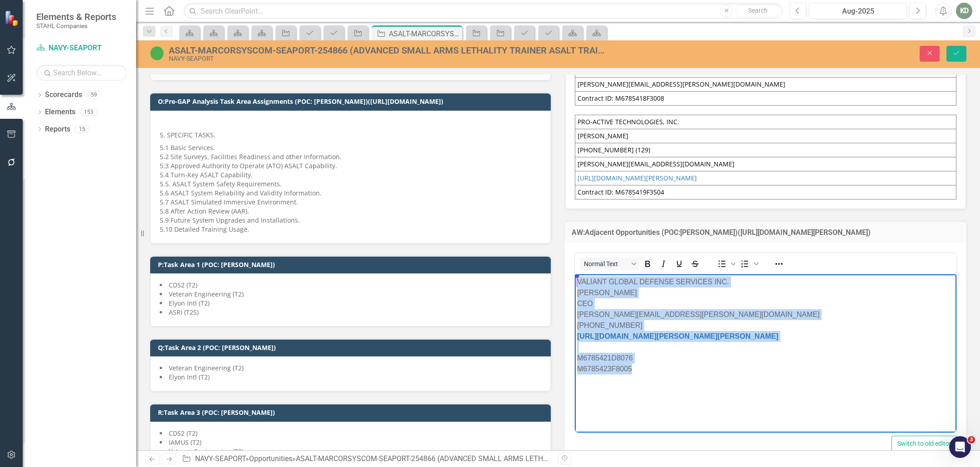 This screenshot has width=980, height=467. I want to click on div: PRO-ACTIVE TECHNOLOGIES, INC., so click(765, 122).